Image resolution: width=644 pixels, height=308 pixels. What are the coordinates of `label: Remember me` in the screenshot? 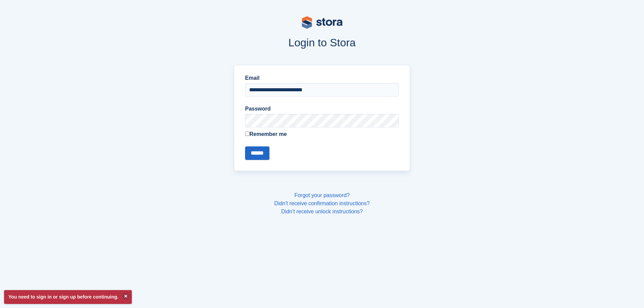 It's located at (322, 134).